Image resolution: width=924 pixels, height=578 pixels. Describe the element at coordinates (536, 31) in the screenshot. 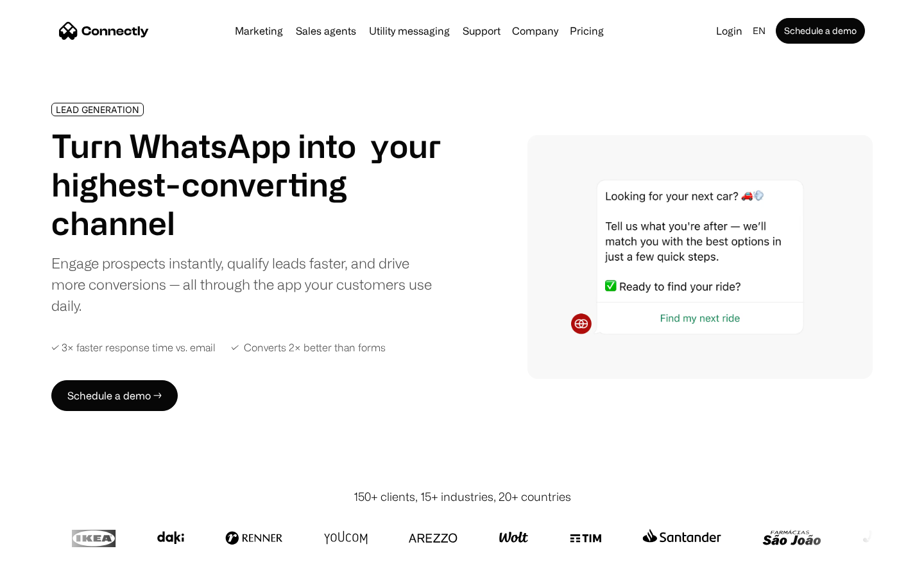

I see `div: Company` at that location.